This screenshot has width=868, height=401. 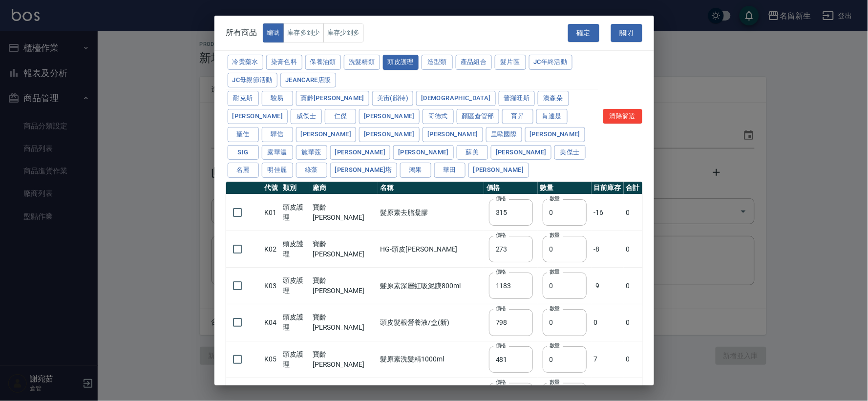 I want to click on td: K01, so click(x=271, y=213).